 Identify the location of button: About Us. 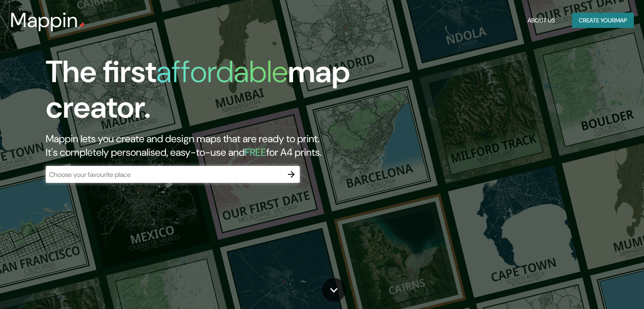
(541, 20).